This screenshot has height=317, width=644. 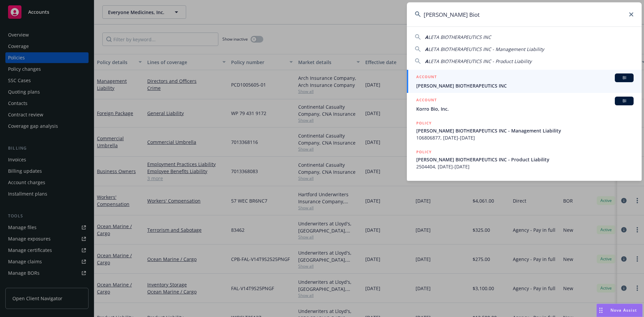 What do you see at coordinates (600, 310) in the screenshot?
I see `div: Drag to move` at bounding box center [600, 310].